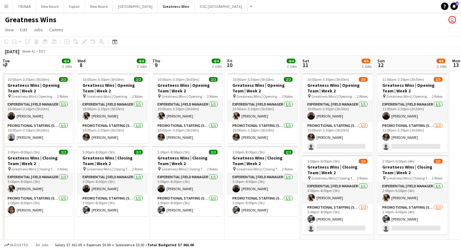 The image size is (461, 250). What do you see at coordinates (9, 30) in the screenshot?
I see `span: View` at bounding box center [9, 30].